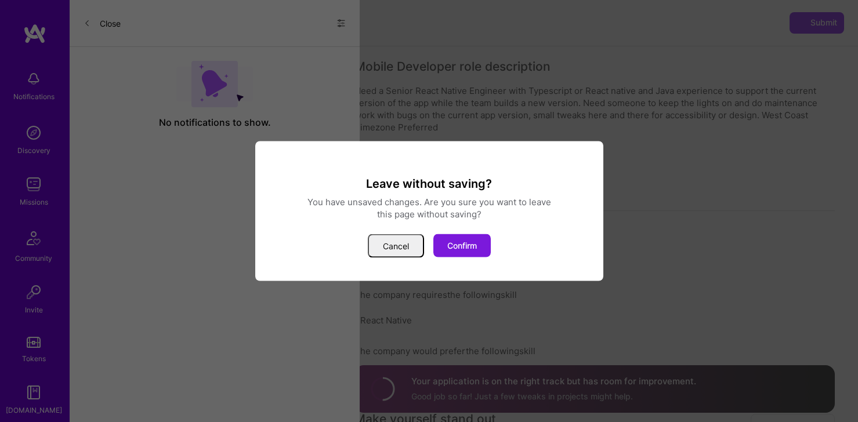 The image size is (858, 422). I want to click on div: modal, so click(429, 211).